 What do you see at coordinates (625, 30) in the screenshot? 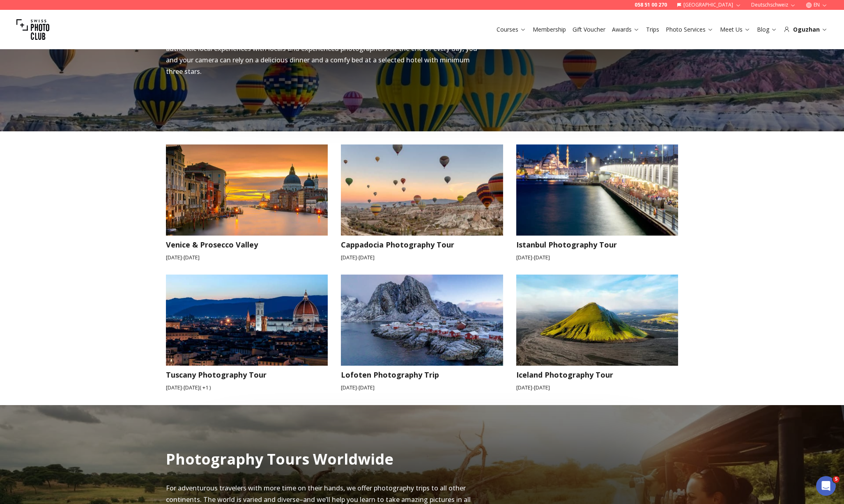
I see `a: Awards` at bounding box center [625, 30].